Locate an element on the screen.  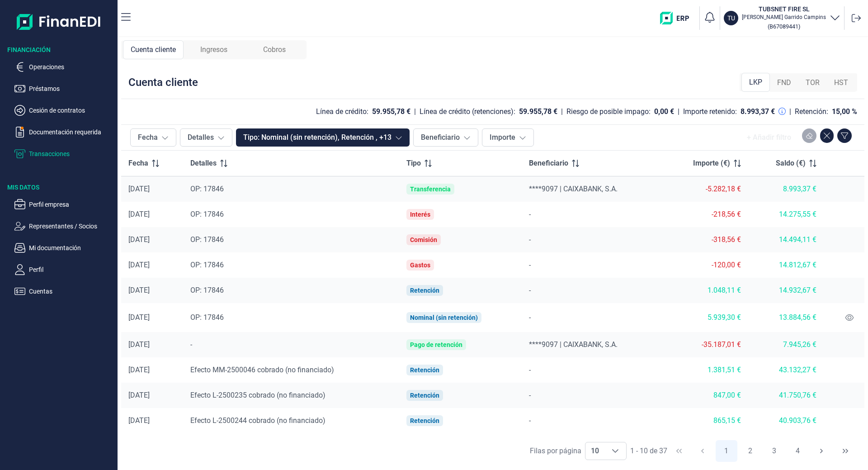
button: Perfil empresa is located at coordinates (64, 204).